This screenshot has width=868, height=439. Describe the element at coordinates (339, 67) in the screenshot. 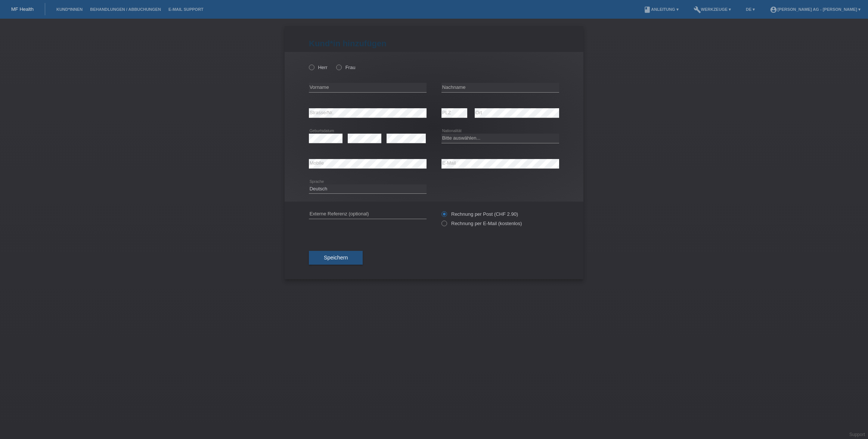

I see `input: Frau` at that location.